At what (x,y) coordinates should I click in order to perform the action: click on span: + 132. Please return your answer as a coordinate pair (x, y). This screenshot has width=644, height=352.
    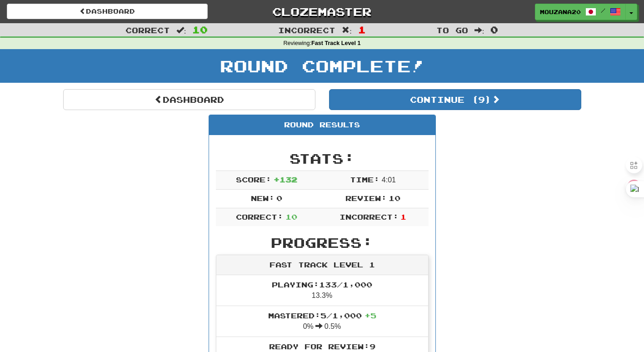
    Looking at the image, I should click on (285, 179).